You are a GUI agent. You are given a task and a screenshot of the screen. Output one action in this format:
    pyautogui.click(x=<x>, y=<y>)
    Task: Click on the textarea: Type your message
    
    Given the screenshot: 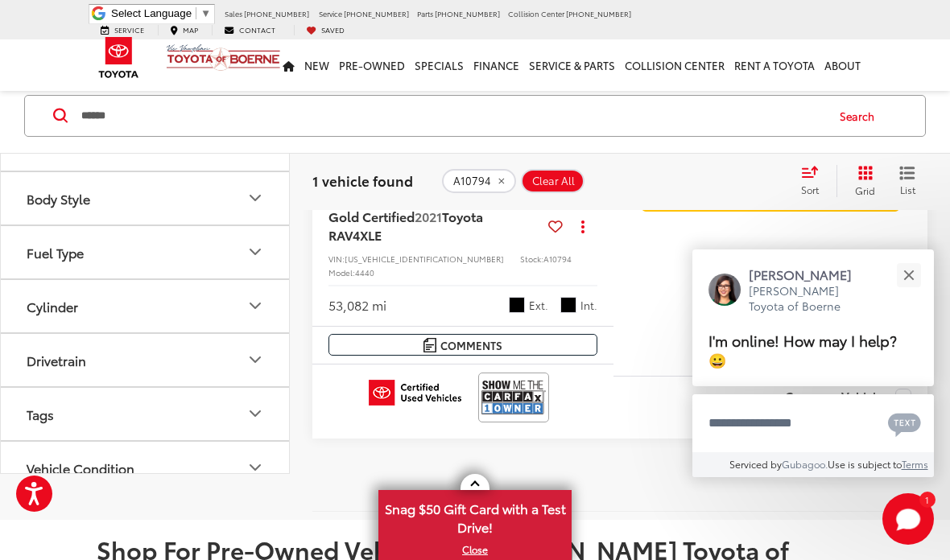 What is the action you would take?
    pyautogui.click(x=813, y=423)
    